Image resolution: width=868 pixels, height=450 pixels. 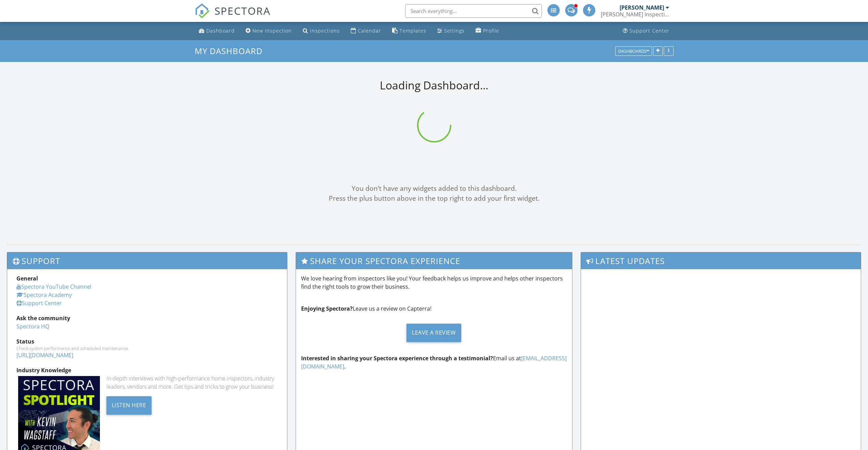 I want to click on strong: Enjoying Spectora?, so click(x=327, y=309).